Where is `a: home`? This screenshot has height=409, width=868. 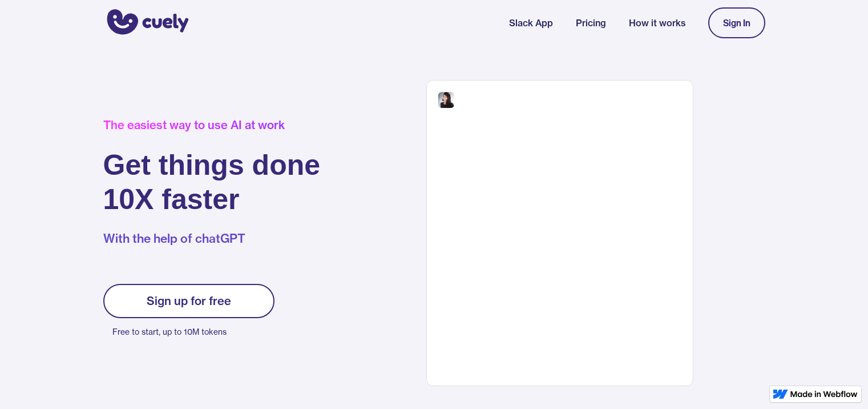 a: home is located at coordinates (146, 23).